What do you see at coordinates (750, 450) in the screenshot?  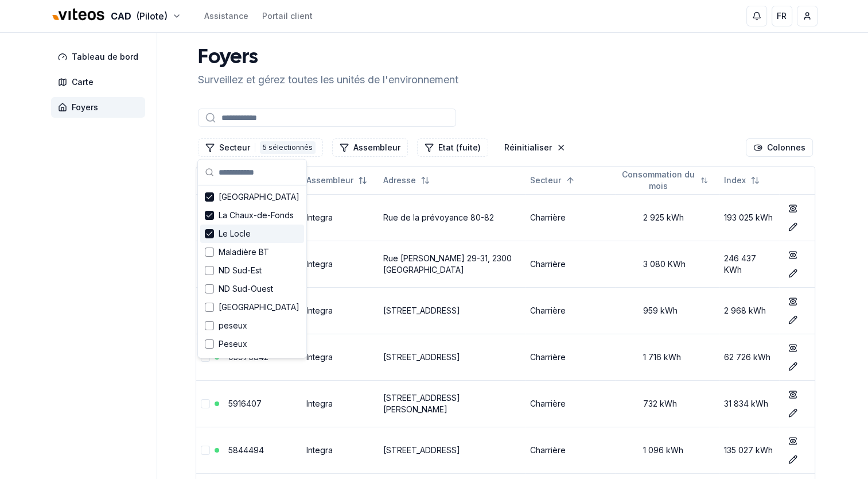 I see `div: 135 027 kWh` at bounding box center [750, 450].